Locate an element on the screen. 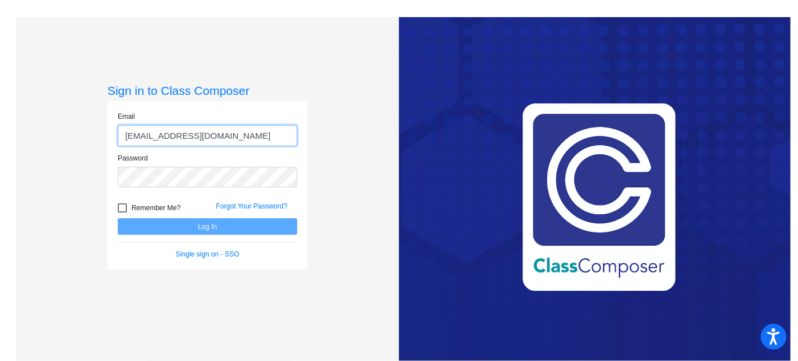  button: Log In is located at coordinates (207, 226).